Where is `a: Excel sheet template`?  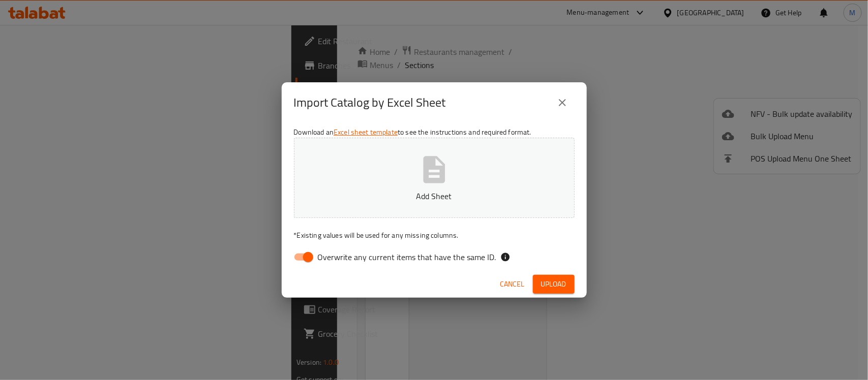 a: Excel sheet template is located at coordinates (366, 132).